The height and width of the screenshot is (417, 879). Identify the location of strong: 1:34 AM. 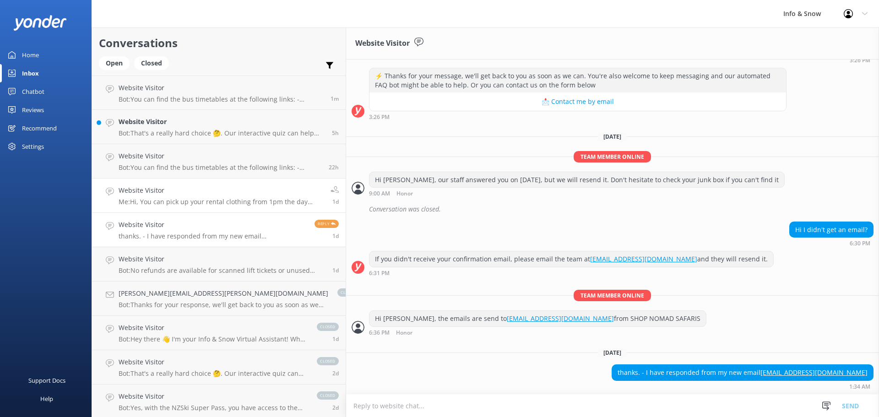
(860, 387).